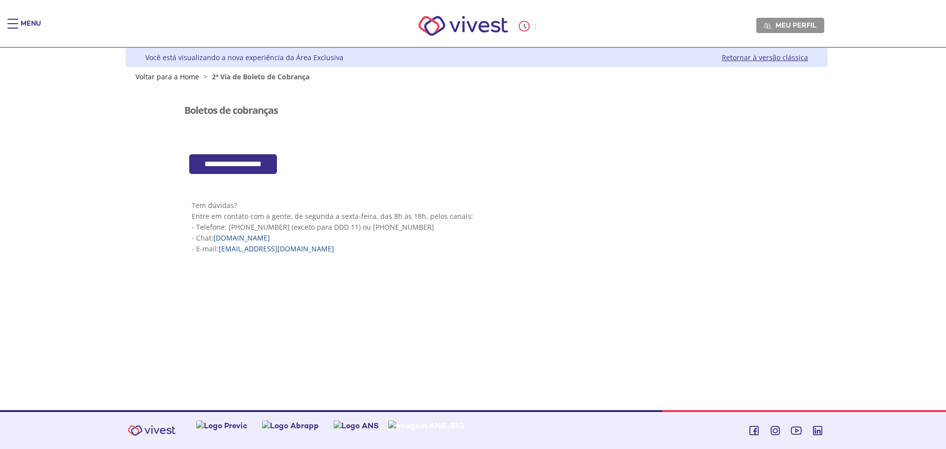  Describe the element at coordinates (767, 26) in the screenshot. I see `img: Meu perfil` at that location.